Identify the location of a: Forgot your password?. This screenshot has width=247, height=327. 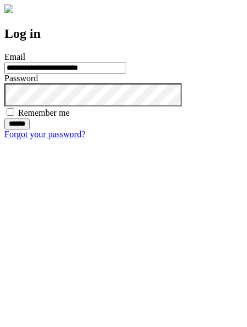
(44, 134).